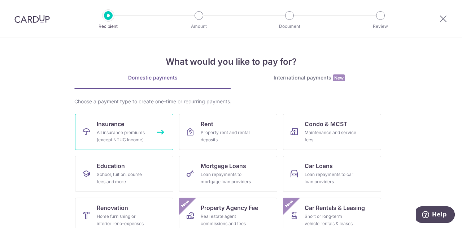 Image resolution: width=462 pixels, height=228 pixels. I want to click on div: International payments, so click(309, 78).